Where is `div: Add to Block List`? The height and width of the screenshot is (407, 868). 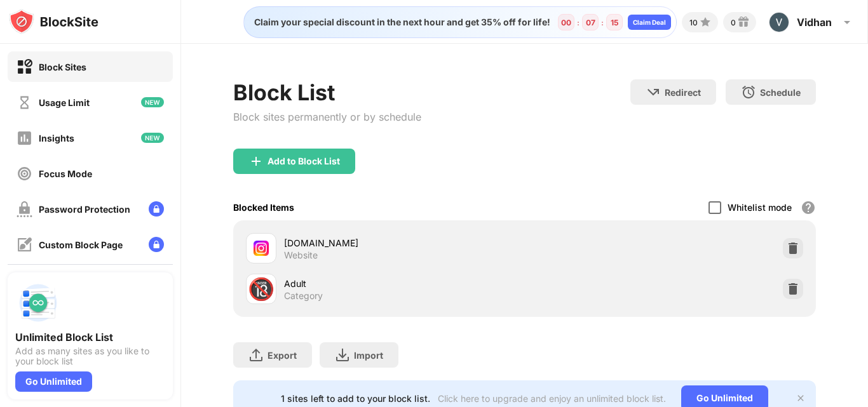
div: Add to Block List is located at coordinates (304, 162).